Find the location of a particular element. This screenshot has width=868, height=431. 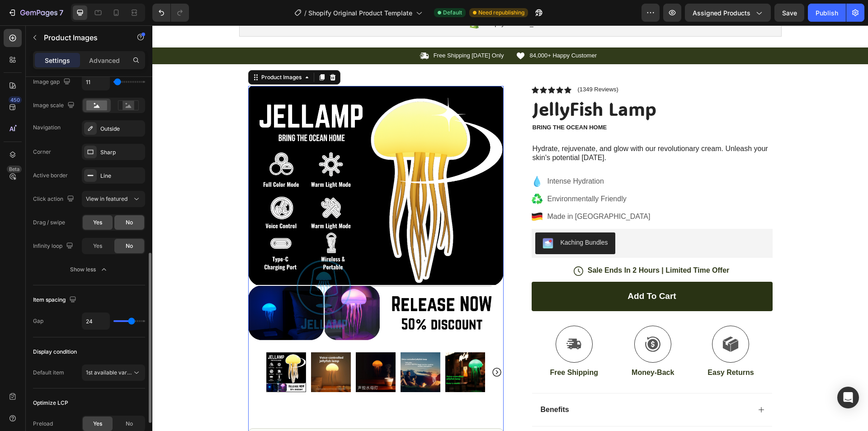

div: Kaching Bundles is located at coordinates (432, 217).